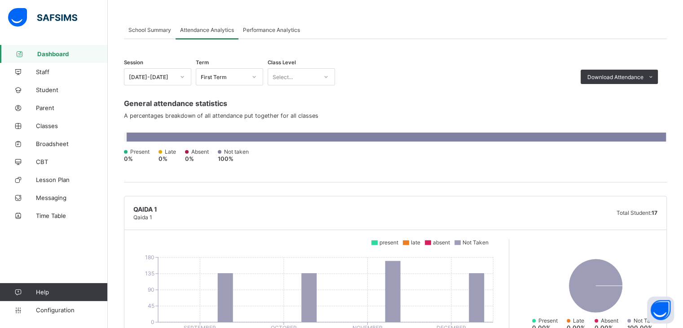 This screenshot has height=328, width=683. I want to click on span: General attendance statistics, so click(395, 103).